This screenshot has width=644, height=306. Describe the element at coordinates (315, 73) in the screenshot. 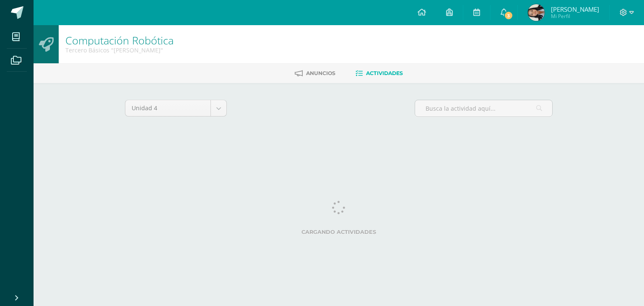

I see `a: Anuncios` at that location.